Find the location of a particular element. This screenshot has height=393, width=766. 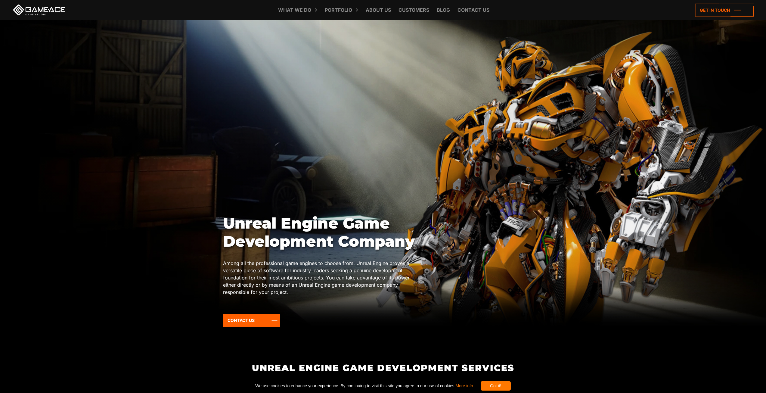

a: Contact Us is located at coordinates (252, 320).